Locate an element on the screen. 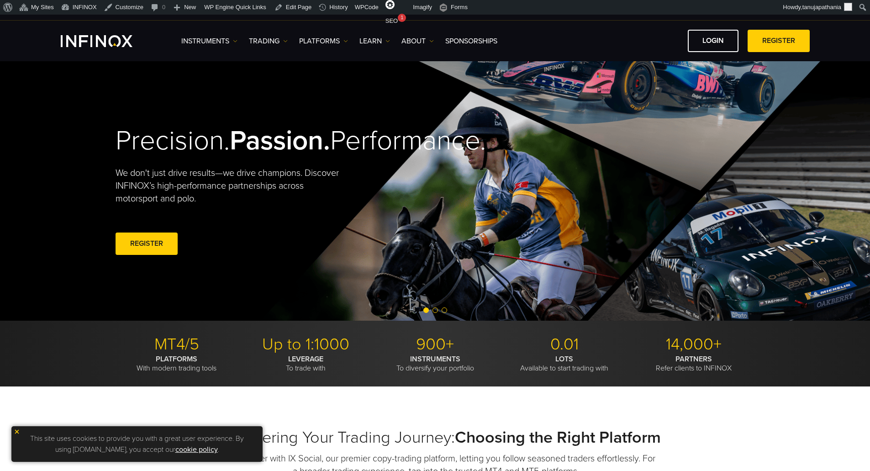  p: To trade with is located at coordinates (306, 363).